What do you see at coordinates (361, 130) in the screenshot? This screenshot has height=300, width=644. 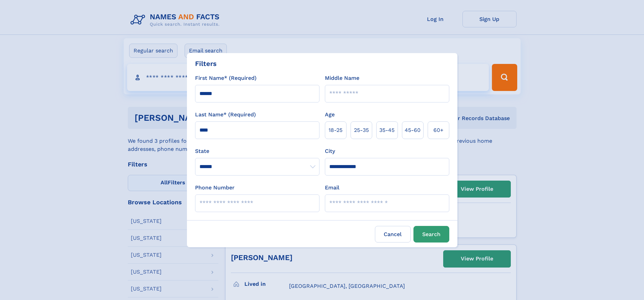 I see `span: 25‑35` at bounding box center [361, 130].